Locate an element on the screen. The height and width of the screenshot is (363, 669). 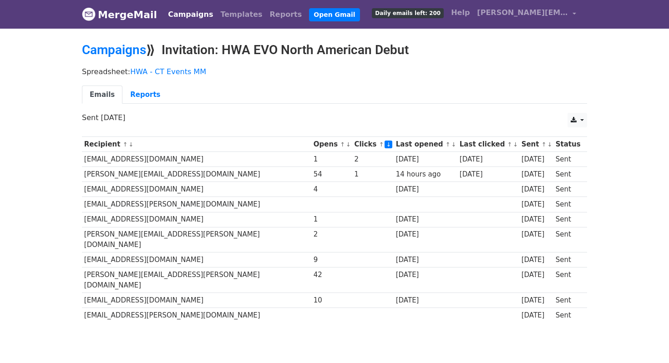
span: Daily emails left: 200 is located at coordinates (408, 13).